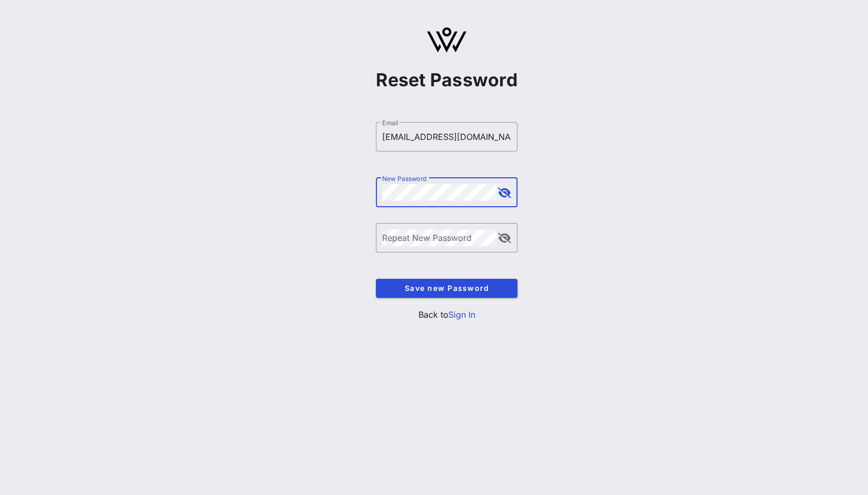 This screenshot has width=868, height=495. I want to click on label: Email, so click(390, 123).